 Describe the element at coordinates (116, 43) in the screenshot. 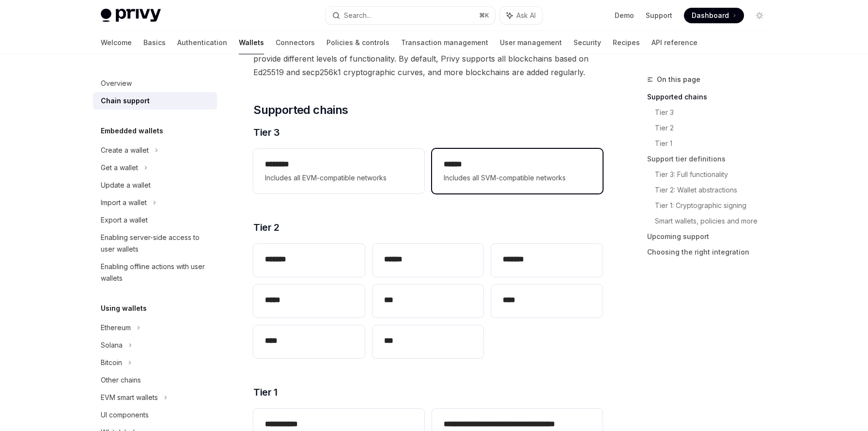

I see `a: Welcome` at that location.